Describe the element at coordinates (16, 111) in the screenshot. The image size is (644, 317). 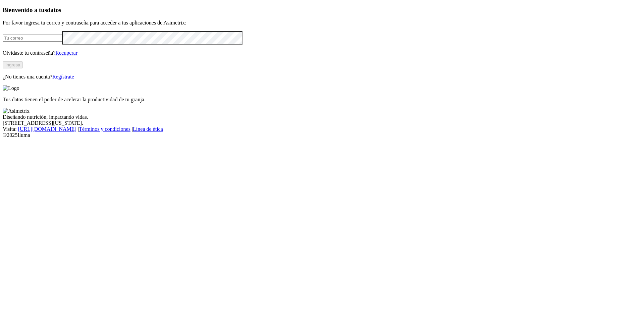
I see `img: Asimetrix` at that location.